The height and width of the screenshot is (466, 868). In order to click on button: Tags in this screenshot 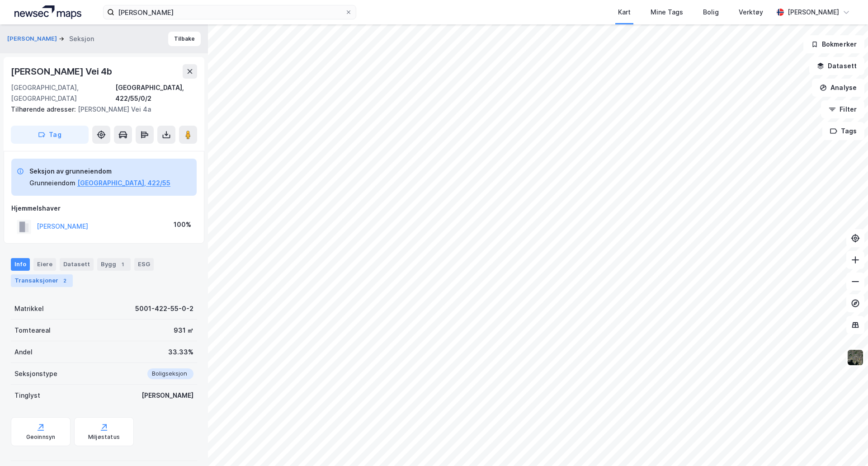, I will do `click(843, 131)`.